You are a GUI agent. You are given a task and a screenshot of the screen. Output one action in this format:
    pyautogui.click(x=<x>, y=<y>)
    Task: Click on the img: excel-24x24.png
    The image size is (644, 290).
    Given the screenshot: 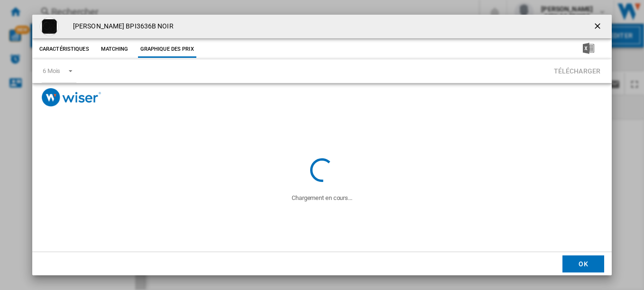 What is the action you would take?
    pyautogui.click(x=588, y=48)
    